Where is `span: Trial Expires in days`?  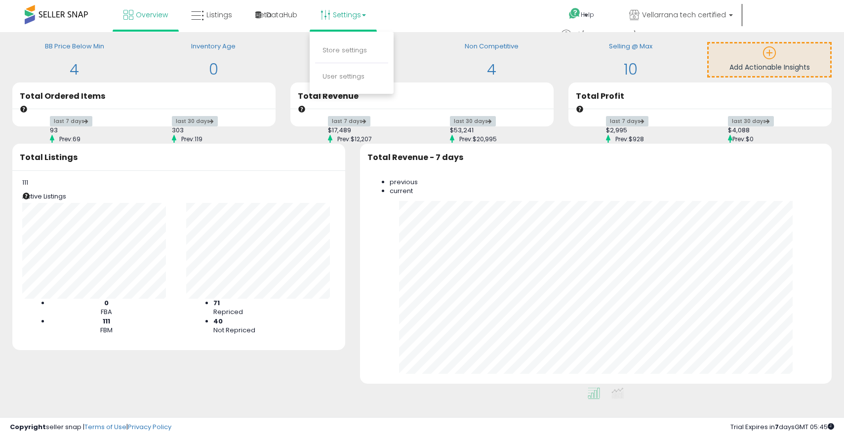 span: Trial Expires in days is located at coordinates (762, 426).